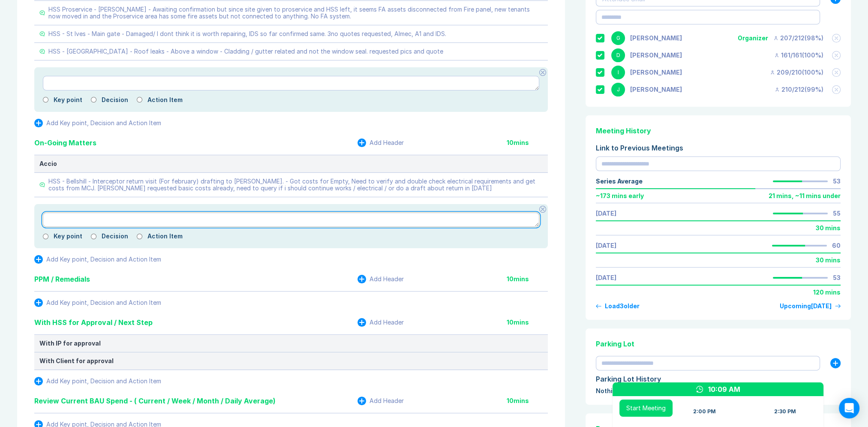 The image size is (868, 427). What do you see at coordinates (718, 131) in the screenshot?
I see `div: Meeting History` at bounding box center [718, 131].